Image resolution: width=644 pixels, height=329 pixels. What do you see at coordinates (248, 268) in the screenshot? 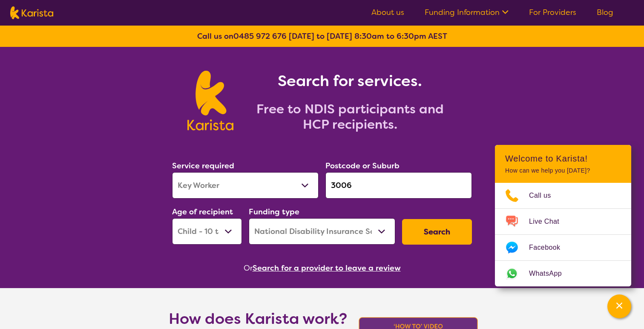
I see `span: Or` at bounding box center [248, 268].